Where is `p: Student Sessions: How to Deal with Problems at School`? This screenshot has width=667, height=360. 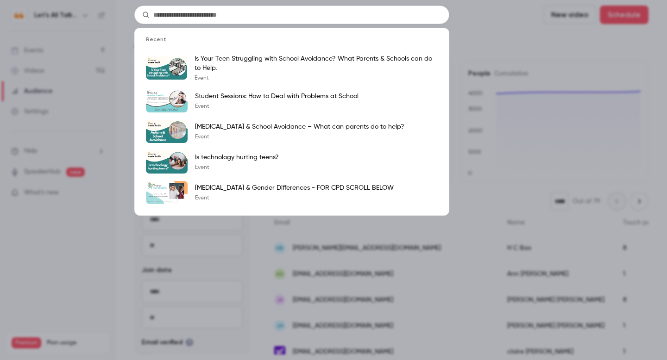 p: Student Sessions: How to Deal with Problems at School is located at coordinates (277, 96).